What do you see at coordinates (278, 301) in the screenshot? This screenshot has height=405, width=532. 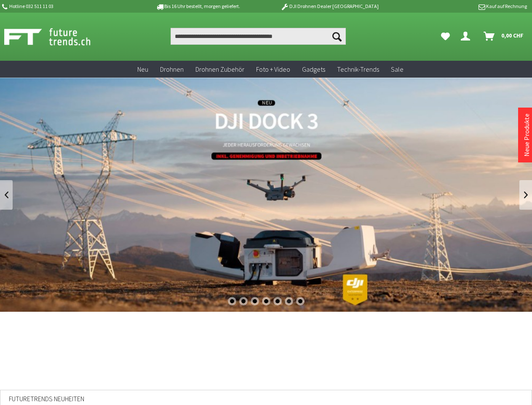 I see `div: 5` at bounding box center [278, 301].